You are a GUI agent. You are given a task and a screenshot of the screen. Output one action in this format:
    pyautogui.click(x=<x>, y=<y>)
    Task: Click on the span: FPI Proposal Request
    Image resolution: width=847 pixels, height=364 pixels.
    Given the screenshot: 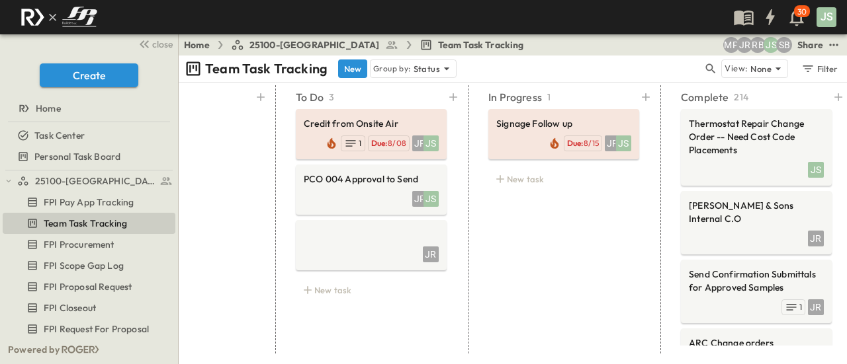 What is the action you would take?
    pyautogui.click(x=87, y=287)
    